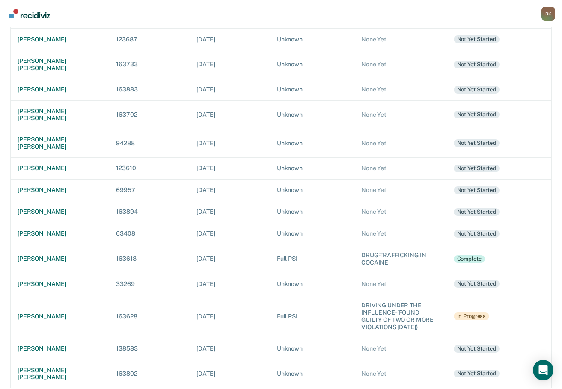 The image size is (562, 389). What do you see at coordinates (30, 14) in the screenshot?
I see `img: Recidiviz` at bounding box center [30, 14].